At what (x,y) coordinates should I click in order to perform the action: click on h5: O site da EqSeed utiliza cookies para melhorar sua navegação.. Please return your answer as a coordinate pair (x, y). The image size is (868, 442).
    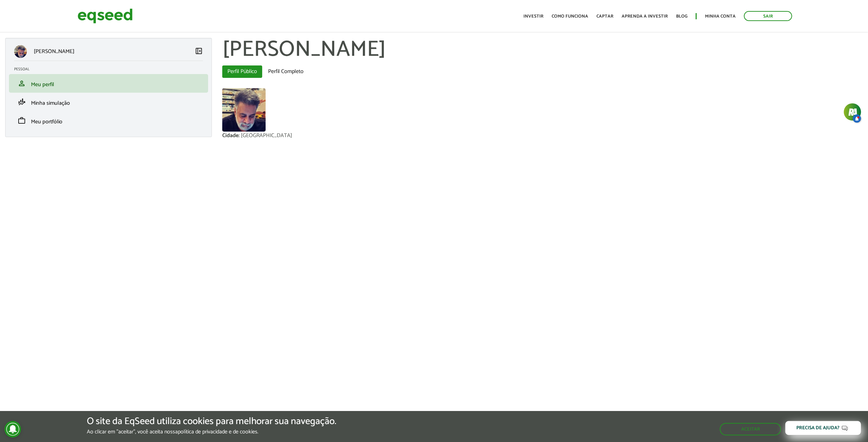
    Looking at the image, I should click on (212, 421).